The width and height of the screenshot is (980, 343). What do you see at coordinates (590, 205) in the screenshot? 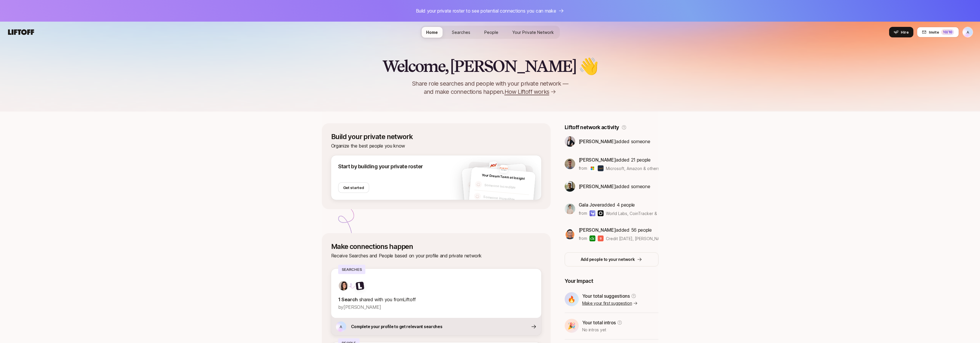
I see `span: Gala Jover` at bounding box center [590, 205].